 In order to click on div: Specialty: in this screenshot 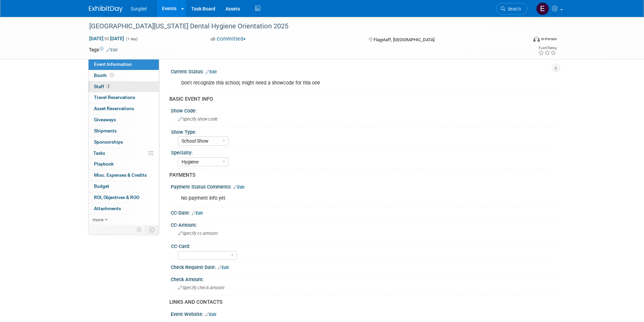, I will do `click(362, 152)`.